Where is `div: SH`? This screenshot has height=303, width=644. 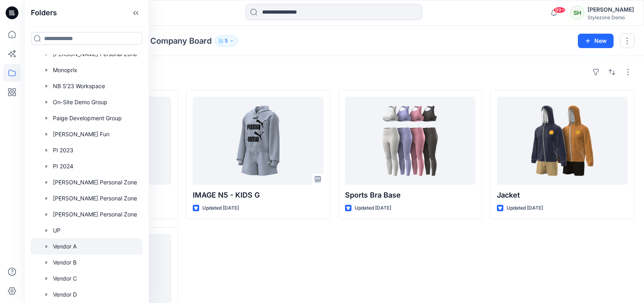
div: SH is located at coordinates (577, 13).